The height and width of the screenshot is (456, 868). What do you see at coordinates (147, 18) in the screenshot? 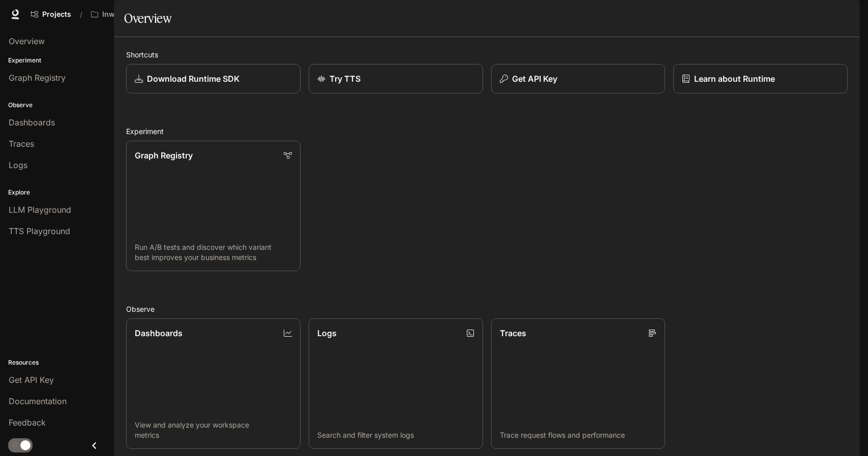
I see `h1: Overview` at bounding box center [147, 18].